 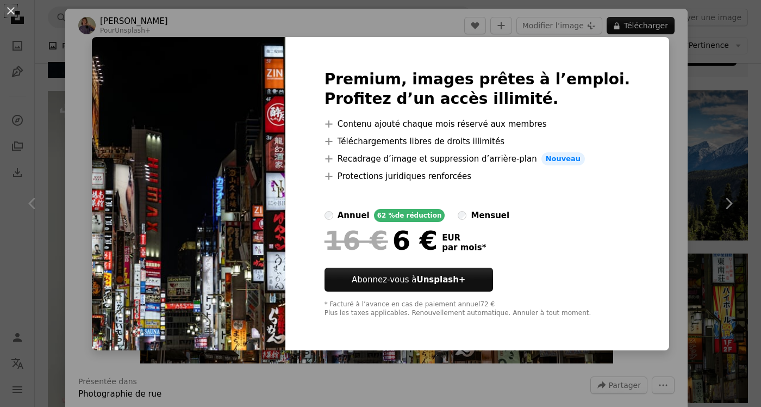 What do you see at coordinates (464, 247) in the screenshot?
I see `span: par mois *` at bounding box center [464, 247].